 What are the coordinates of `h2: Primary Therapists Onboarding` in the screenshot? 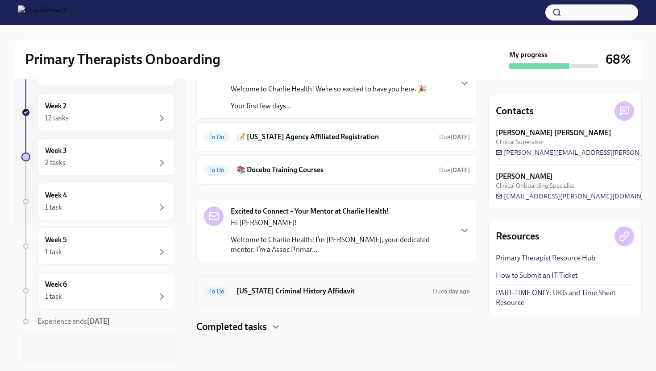 It's located at (123, 59).